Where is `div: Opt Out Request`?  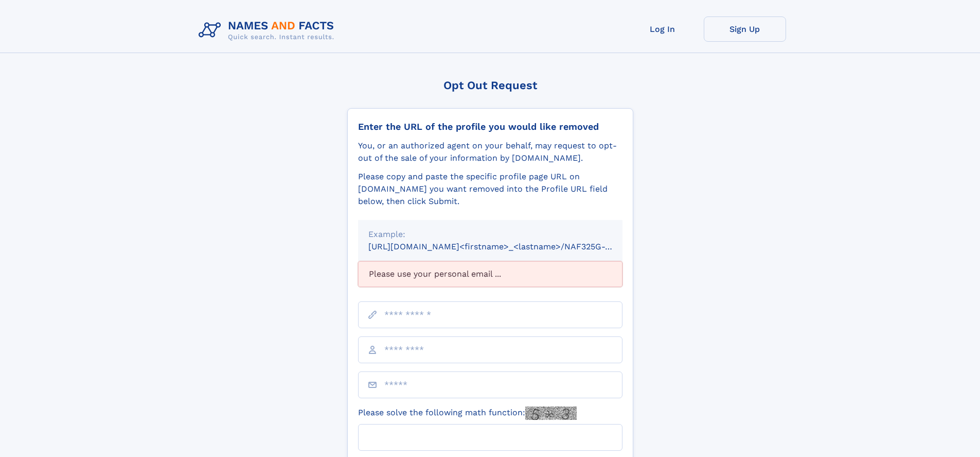
div: Opt Out Request is located at coordinates (490, 85).